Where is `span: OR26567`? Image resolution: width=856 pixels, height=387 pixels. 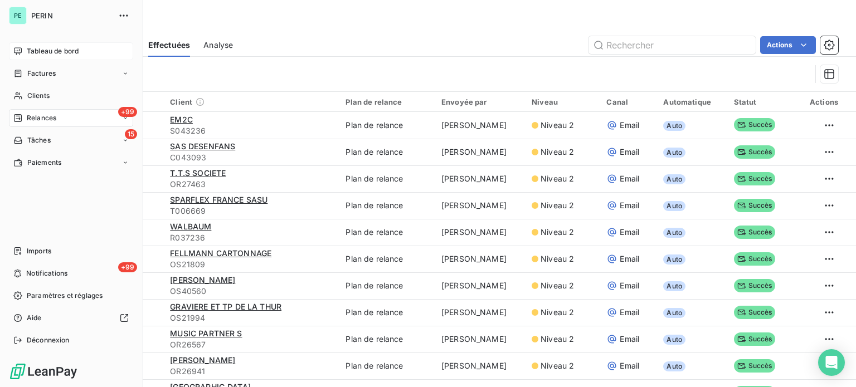
span: OR26567 is located at coordinates (251, 345).